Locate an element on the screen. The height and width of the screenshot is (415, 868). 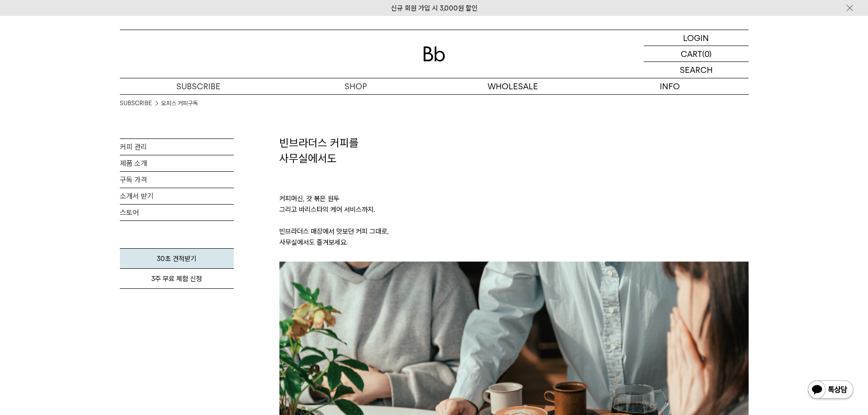
a: 커피 관리 is located at coordinates (176, 147).